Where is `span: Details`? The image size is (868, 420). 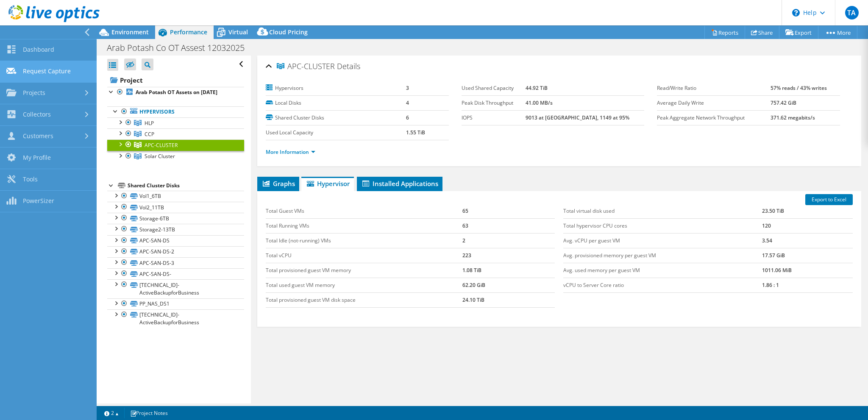 span: Details is located at coordinates (348, 66).